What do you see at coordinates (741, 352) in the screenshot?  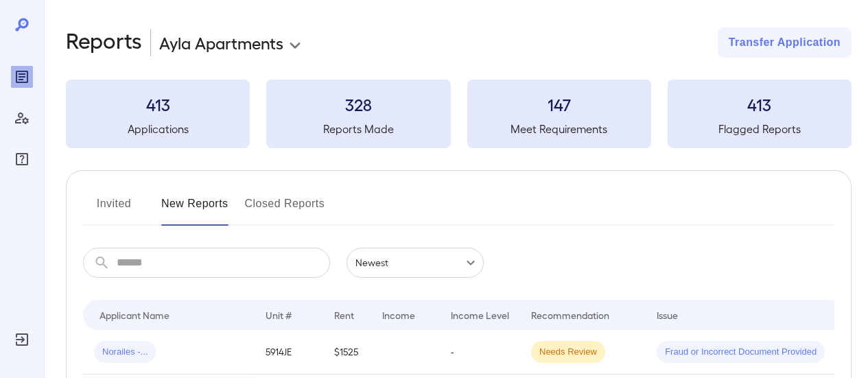 I see `span: Fraud or Incorrect Document Provided` at bounding box center [741, 352].